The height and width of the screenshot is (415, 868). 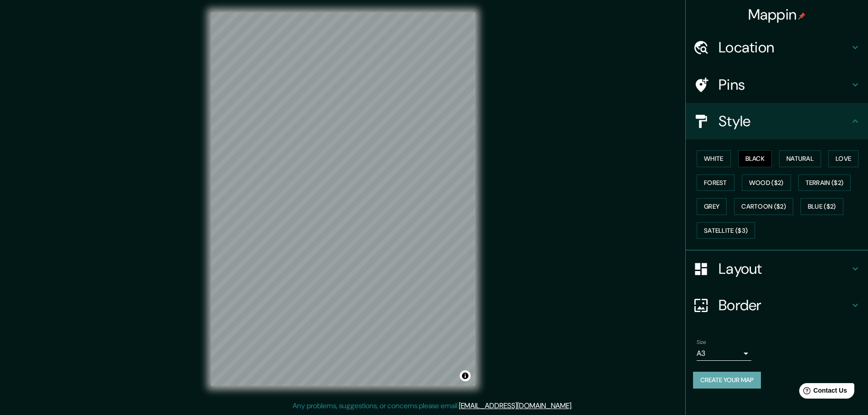 What do you see at coordinates (784, 47) in the screenshot?
I see `h4: Location` at bounding box center [784, 47].